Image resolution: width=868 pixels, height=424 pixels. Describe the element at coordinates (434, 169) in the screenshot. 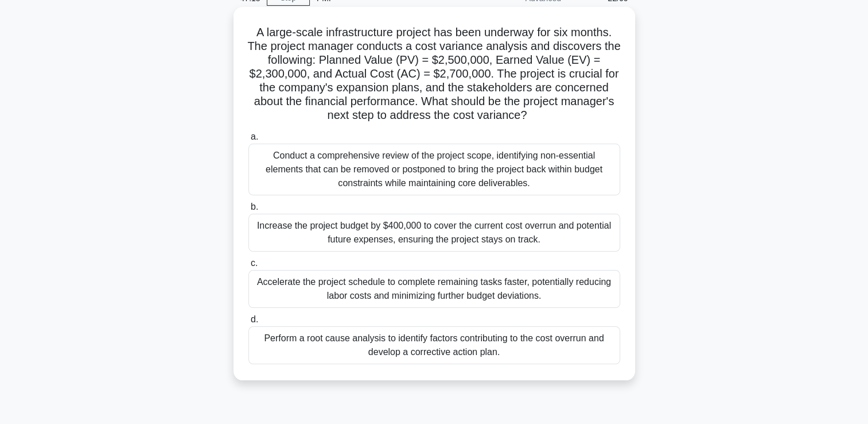

I see `div: Conduct a comprehensive review of the project scope, identifying non-essential elements that can ...` at that location.